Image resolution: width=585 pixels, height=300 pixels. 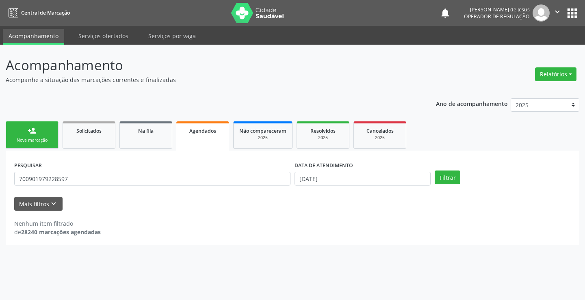 I want to click on label: DATA DE ATENDIMENTO, so click(x=324, y=165).